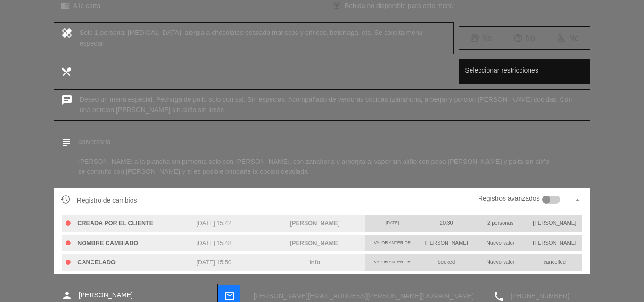  What do you see at coordinates (578, 201) in the screenshot?
I see `i: arrow_drop_up` at bounding box center [578, 201].